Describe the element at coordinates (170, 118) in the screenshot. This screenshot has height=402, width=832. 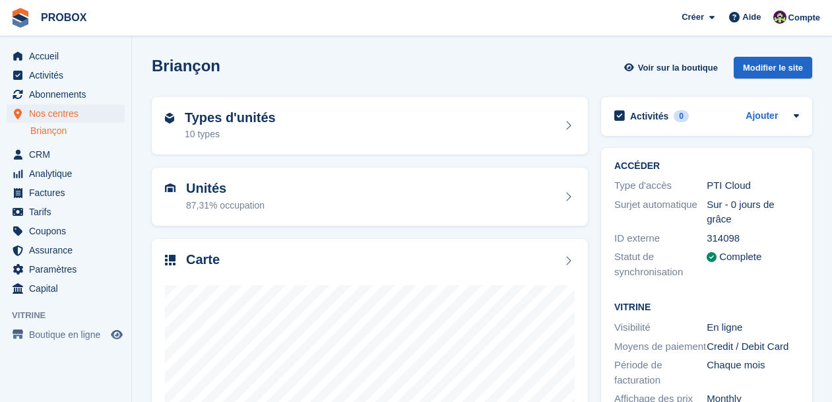
I see `img: unit-type-icn-2b2737a686de81e16bb02015468b77c625bbabd49415b5ef34ead5e3b44a266d.svg` at that location.